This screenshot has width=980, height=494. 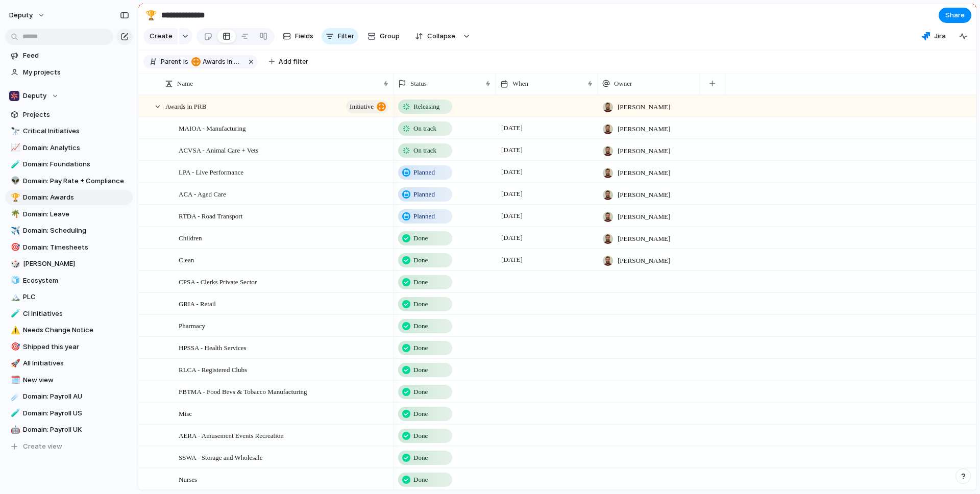 I want to click on button: Collapse, so click(x=434, y=36).